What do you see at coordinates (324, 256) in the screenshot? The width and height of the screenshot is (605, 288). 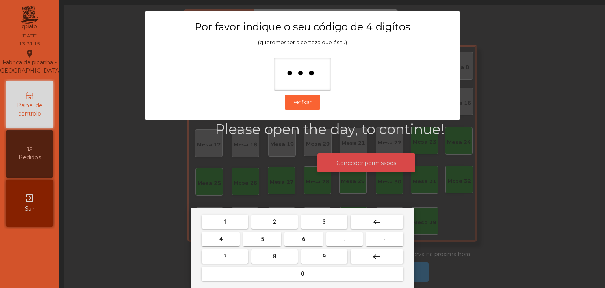 I see `span: 9` at bounding box center [324, 256].